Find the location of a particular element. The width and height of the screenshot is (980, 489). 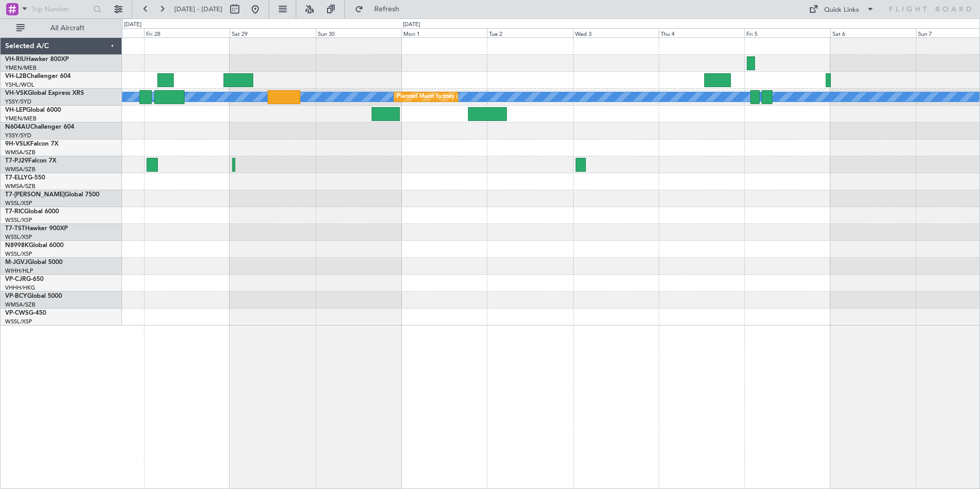

div: Mon 1 is located at coordinates (444, 33).